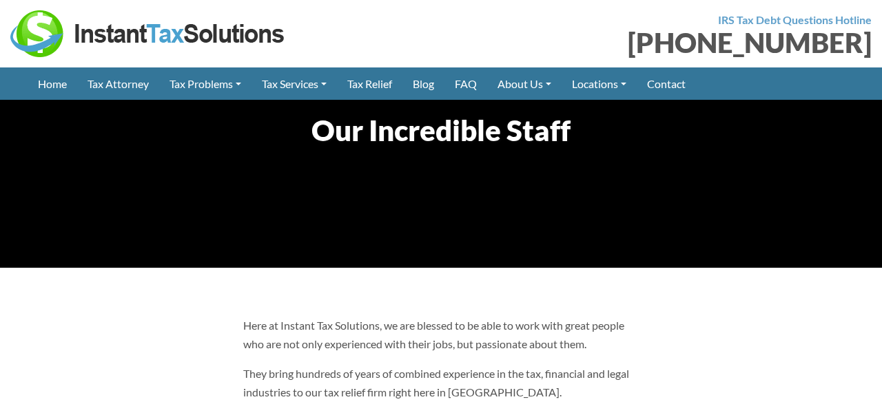 The height and width of the screenshot is (404, 882). I want to click on img: Instant Tax Solutions Logo, so click(148, 34).